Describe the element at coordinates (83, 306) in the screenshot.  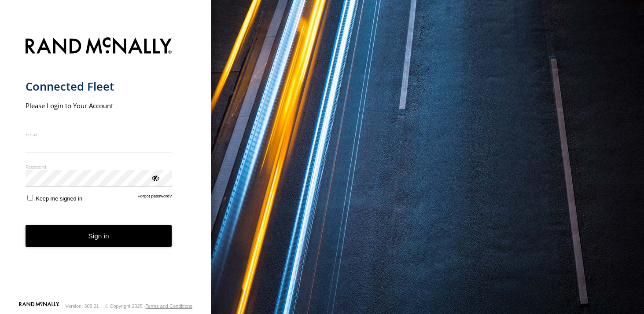
I see `div: Version: 308.01` at that location.